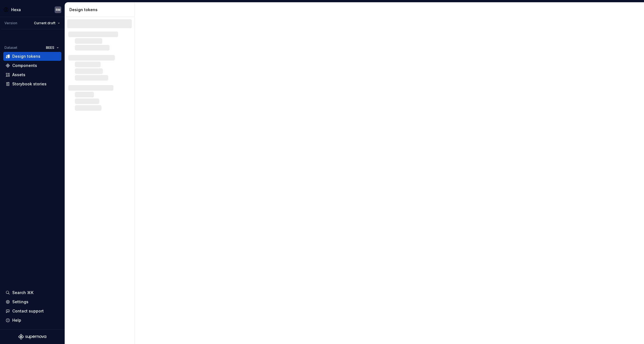 The image size is (644, 344). What do you see at coordinates (32, 320) in the screenshot?
I see `button: Help` at bounding box center [32, 320].